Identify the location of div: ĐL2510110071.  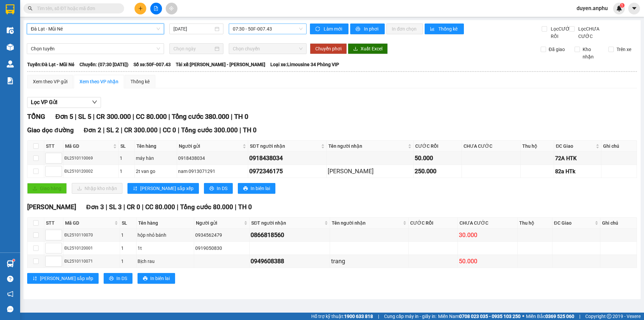
(91, 261).